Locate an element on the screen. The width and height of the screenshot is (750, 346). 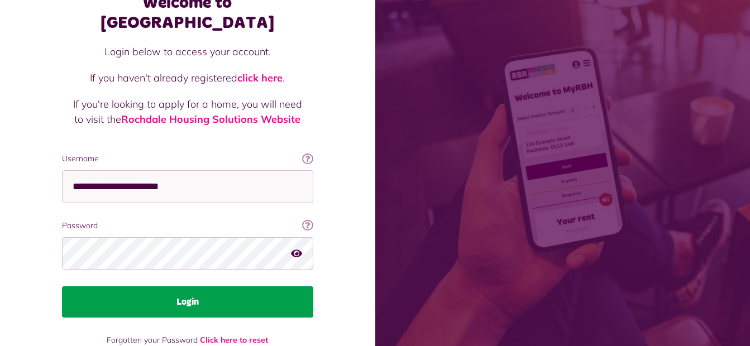
label: Password is located at coordinates (188, 226).